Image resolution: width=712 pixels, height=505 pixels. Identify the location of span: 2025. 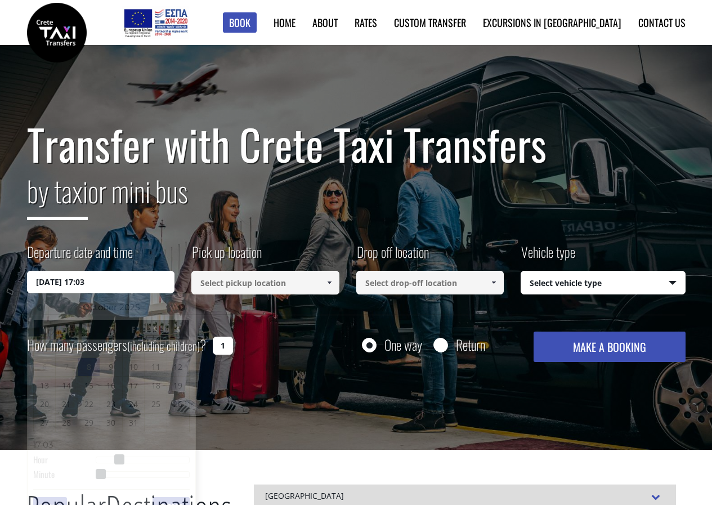
(130, 307).